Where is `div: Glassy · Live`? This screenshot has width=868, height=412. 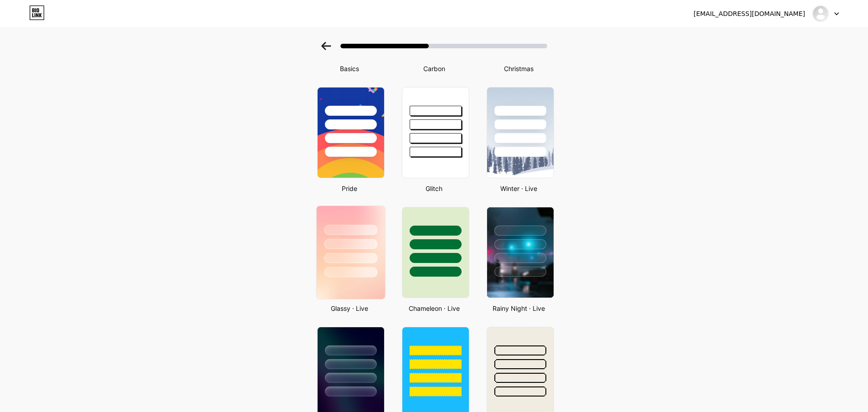
div: Glassy · Live is located at coordinates (349, 308).